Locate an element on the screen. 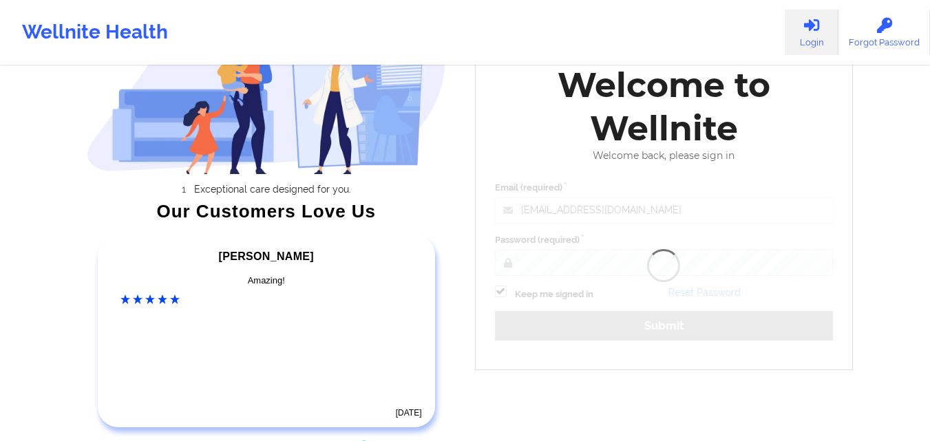 This screenshot has height=441, width=930. div: Our Customers Love Us is located at coordinates (266, 211).